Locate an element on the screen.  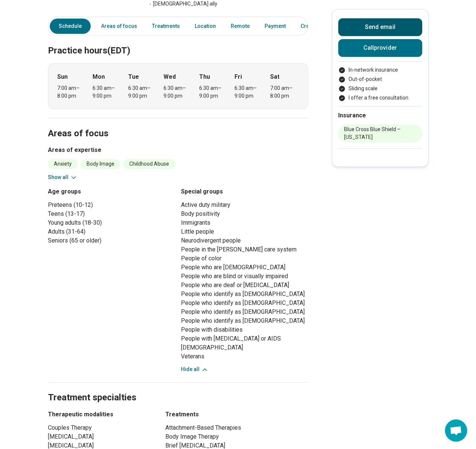
li: Veterans is located at coordinates (244, 357).